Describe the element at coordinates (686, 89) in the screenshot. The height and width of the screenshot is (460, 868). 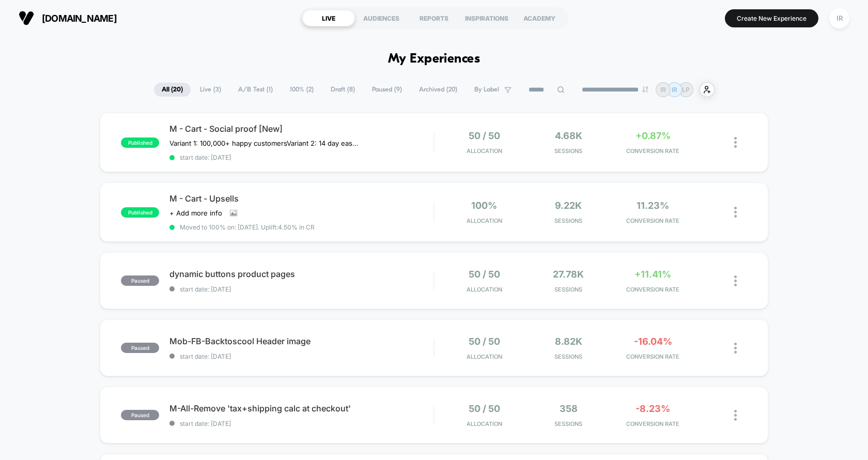
I see `p: LP` at that location.